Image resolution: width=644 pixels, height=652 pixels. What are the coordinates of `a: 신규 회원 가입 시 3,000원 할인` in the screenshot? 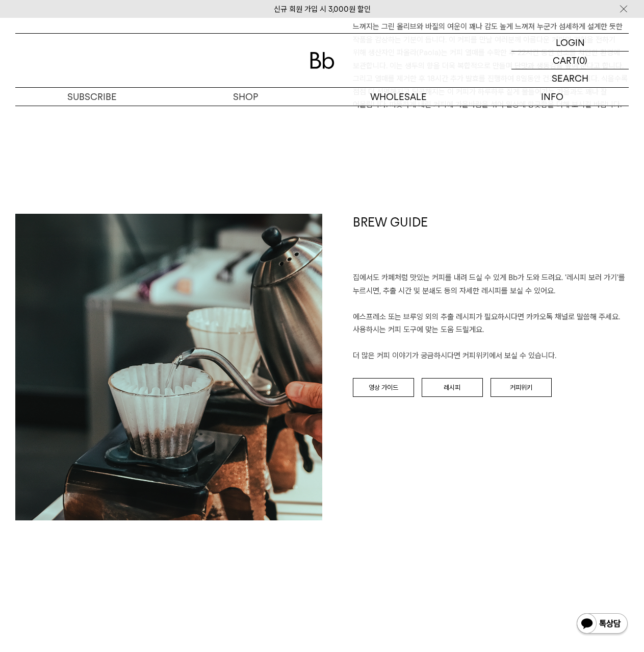 It's located at (322, 9).